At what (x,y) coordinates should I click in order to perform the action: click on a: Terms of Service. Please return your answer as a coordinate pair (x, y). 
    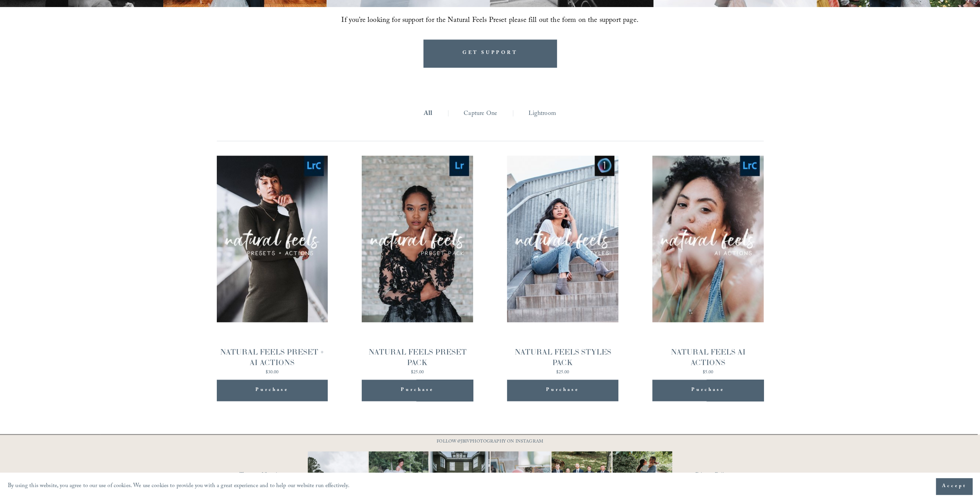
    Looking at the image, I should click on (285, 475).